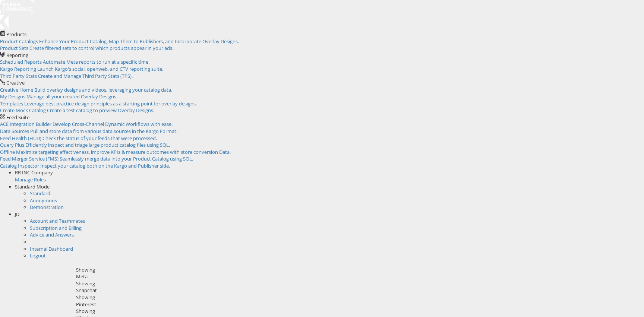  Describe the element at coordinates (85, 76) in the screenshot. I see `span: Create and Manage Third Party Stats (TPS).` at that location.